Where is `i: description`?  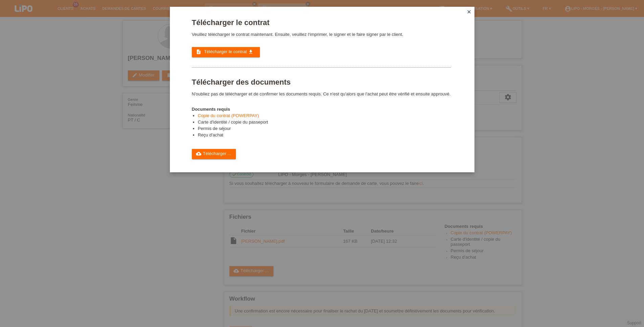 i: description is located at coordinates (199, 52).